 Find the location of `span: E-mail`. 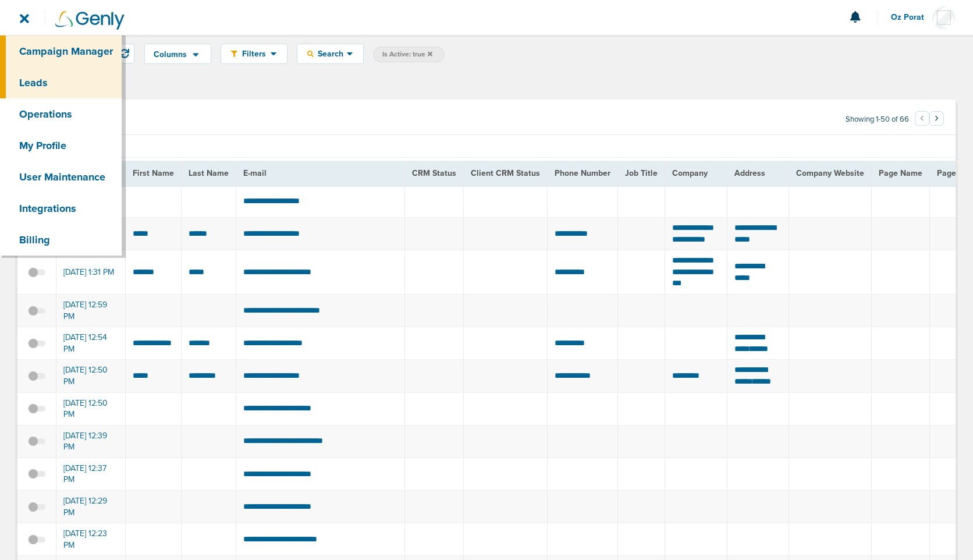

span: E-mail is located at coordinates (255, 172).